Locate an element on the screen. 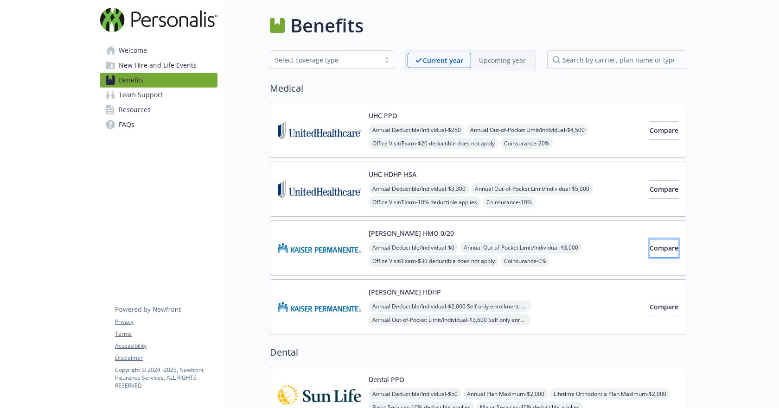  span: Coinsurance - 0% is located at coordinates (525, 261).